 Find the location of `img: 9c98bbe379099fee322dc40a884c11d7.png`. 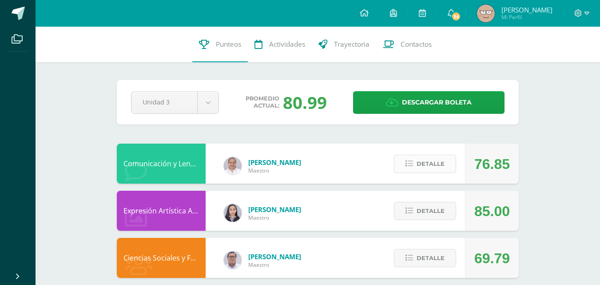

img: 9c98bbe379099fee322dc40a884c11d7.png is located at coordinates (486, 13).